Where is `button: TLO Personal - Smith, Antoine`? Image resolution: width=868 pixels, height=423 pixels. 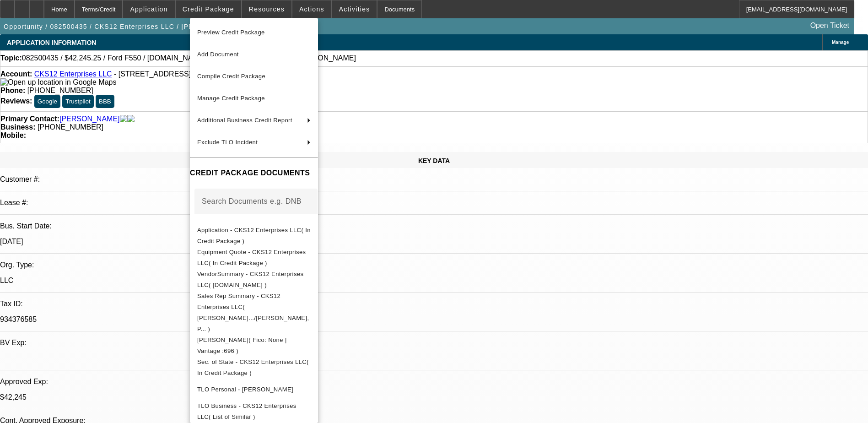 button: TLO Personal - Smith, Antoine is located at coordinates (254, 390).